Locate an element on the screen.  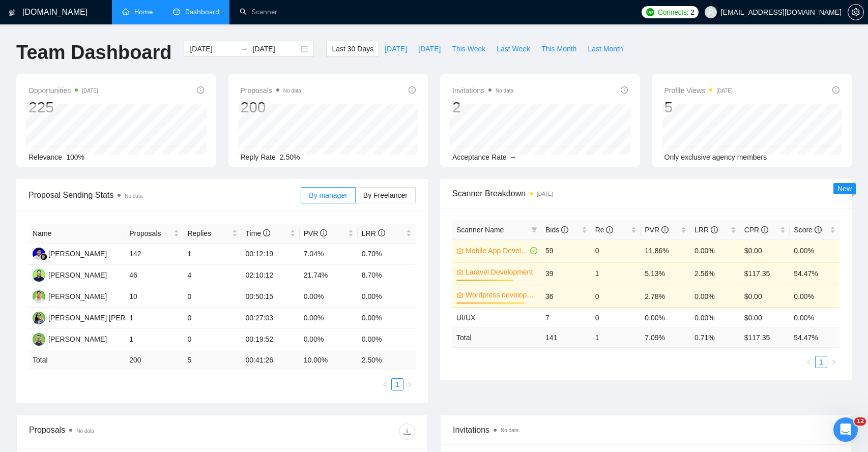
span: Dashboard is located at coordinates (202, 12).